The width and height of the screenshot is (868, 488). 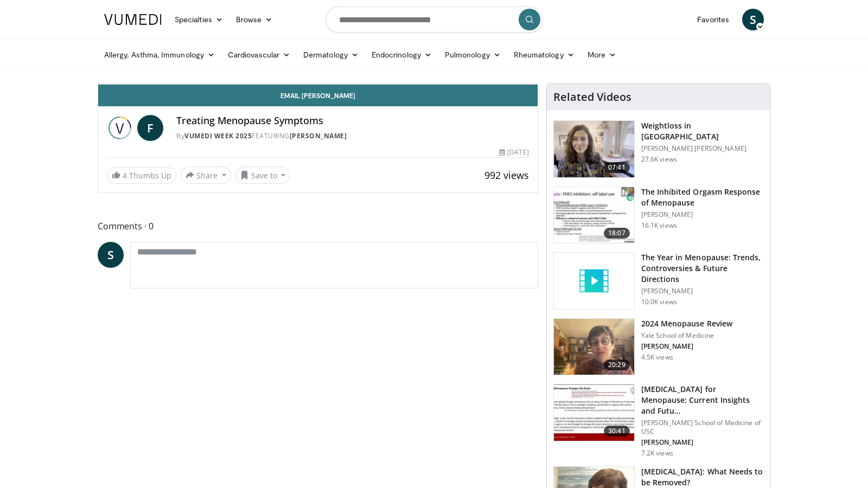 What do you see at coordinates (594, 413) in the screenshot?
I see `img: 47271b8a-94f4-49c8-b914-2a3d3af03a9e.150x105_q85_crop-smart_upscale.jpg` at bounding box center [594, 413].